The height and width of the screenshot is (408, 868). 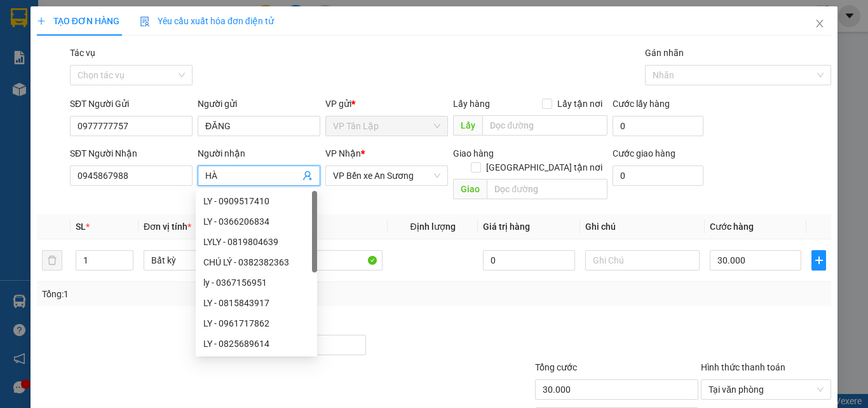 I want to click on label: Cước giao hàng, so click(x=643, y=153).